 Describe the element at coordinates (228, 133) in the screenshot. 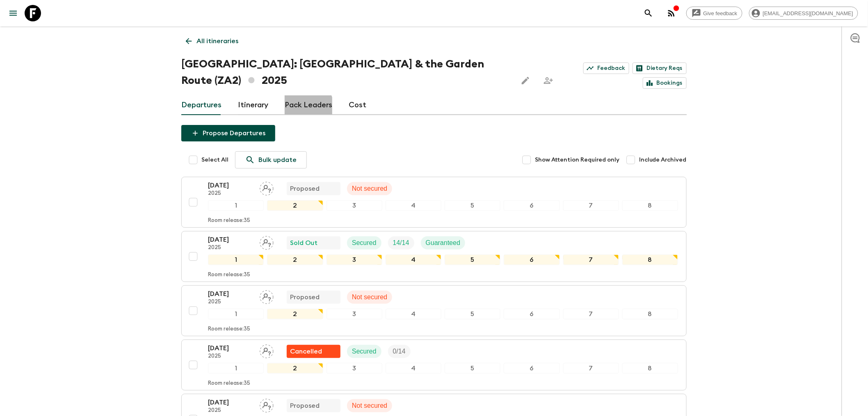

I see `button: Propose Departures` at that location.